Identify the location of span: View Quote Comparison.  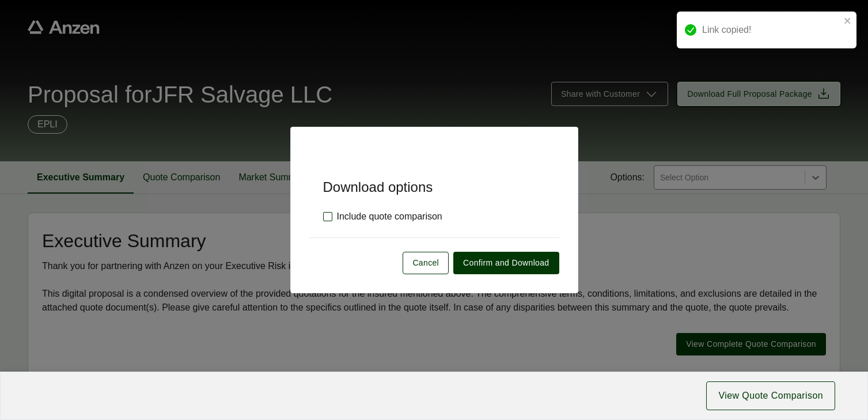
(770, 395).